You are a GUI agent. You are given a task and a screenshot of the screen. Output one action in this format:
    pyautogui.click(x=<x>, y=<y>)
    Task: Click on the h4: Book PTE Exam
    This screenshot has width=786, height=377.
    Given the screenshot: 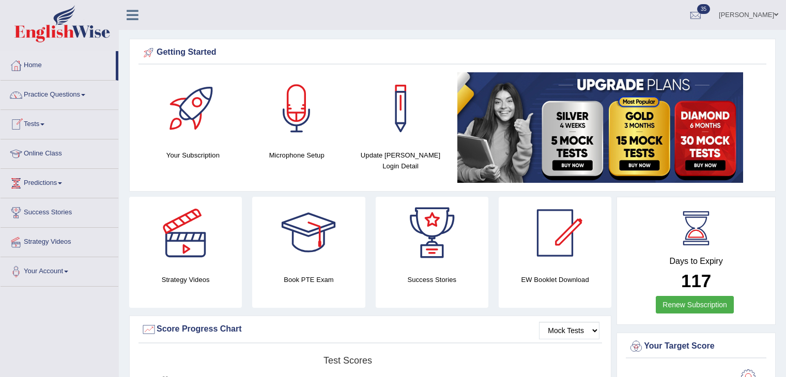 What is the action you would take?
    pyautogui.click(x=309, y=280)
    